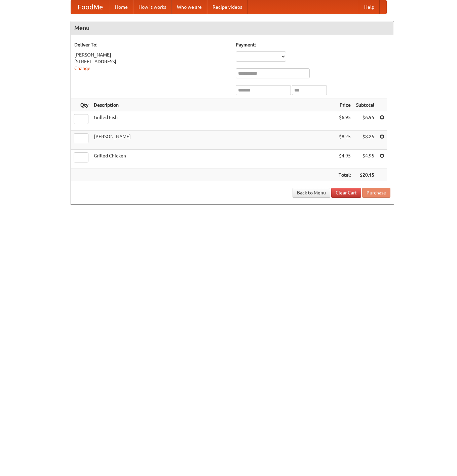 The image size is (457, 476). Describe the element at coordinates (122, 7) in the screenshot. I see `a: Home` at that location.